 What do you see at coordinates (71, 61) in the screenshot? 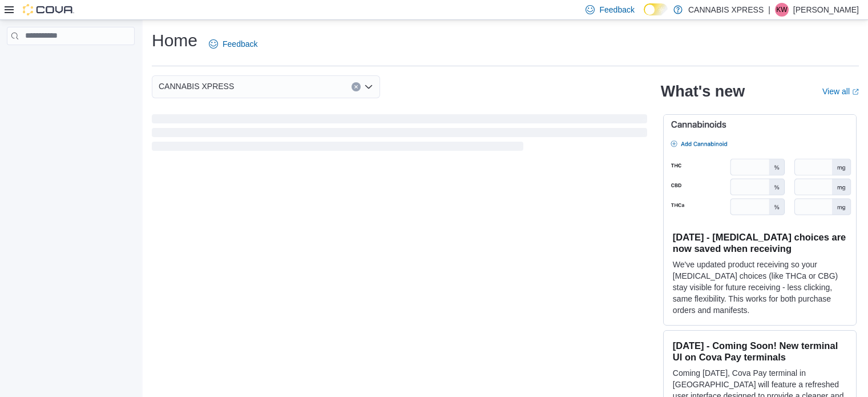
I see `nav: Complex example` at bounding box center [71, 61].